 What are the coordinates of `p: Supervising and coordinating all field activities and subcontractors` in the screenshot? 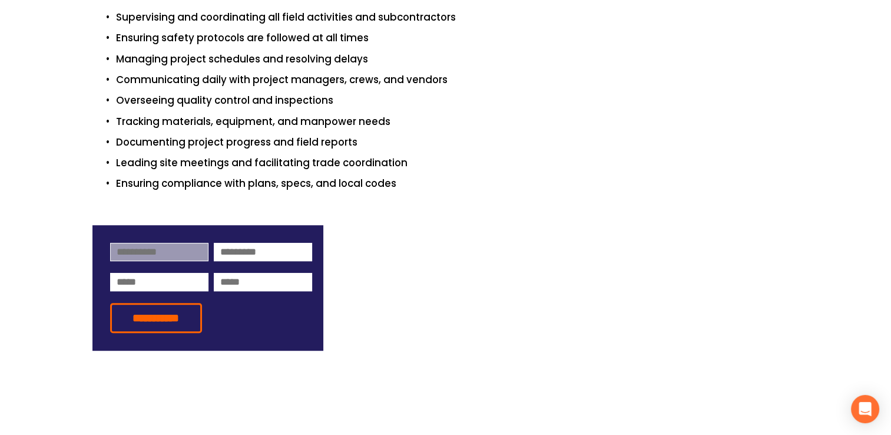 It's located at (458, 17).